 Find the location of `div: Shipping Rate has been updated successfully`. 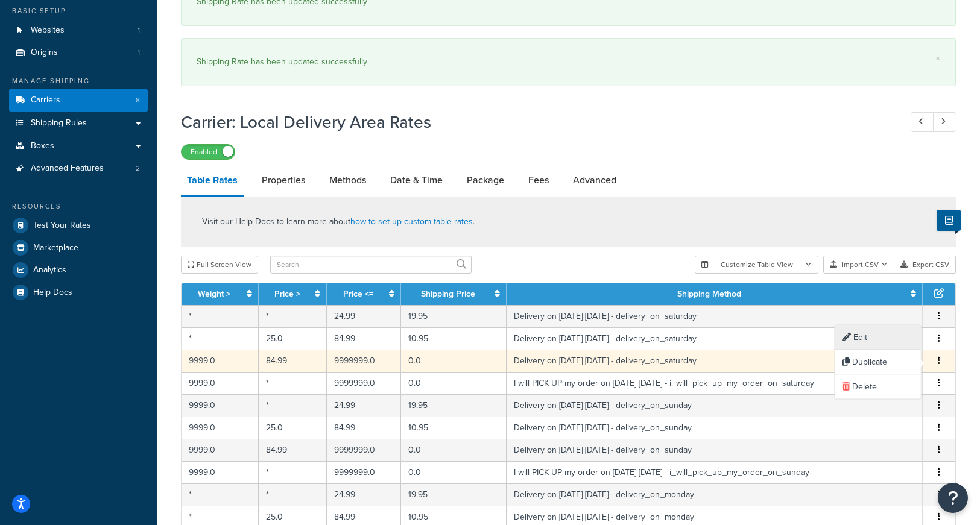

div: Shipping Rate has been updated successfully is located at coordinates (568, 62).